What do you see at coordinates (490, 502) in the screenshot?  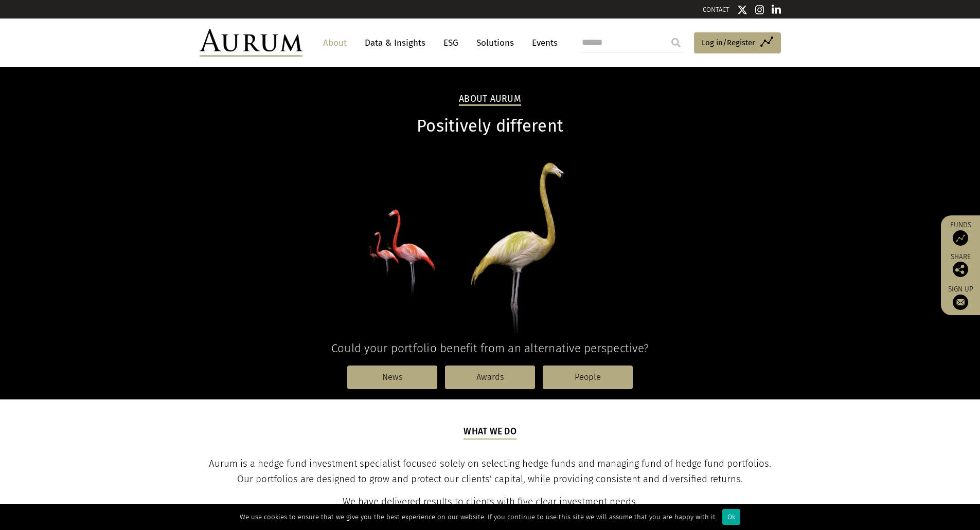 I see `span: We have delivered results to clients with five clear investment needs.` at bounding box center [490, 502].